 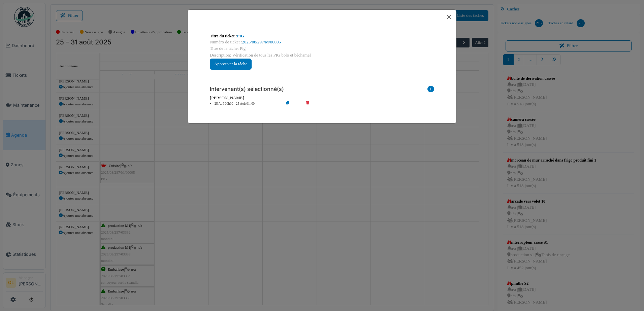 What do you see at coordinates (322, 55) in the screenshot?
I see `div: Description: Vérification de tous les PIG bolo et béchamel` at bounding box center [322, 55].